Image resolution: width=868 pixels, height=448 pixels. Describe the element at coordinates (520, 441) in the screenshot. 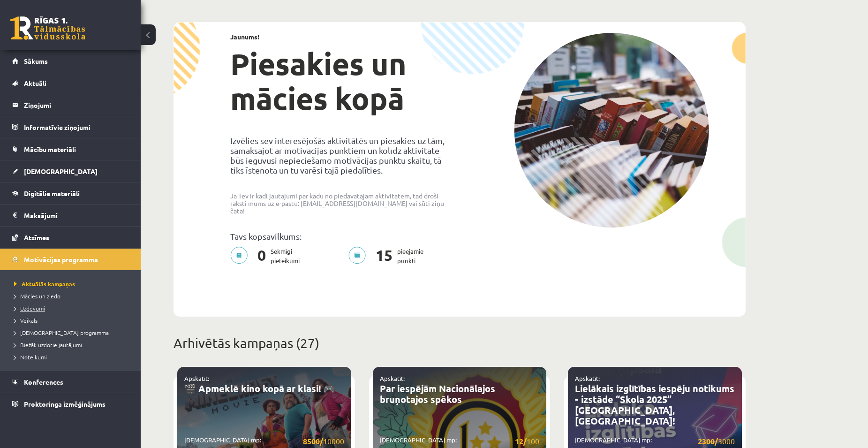

I see `strong: 12/` at that location.